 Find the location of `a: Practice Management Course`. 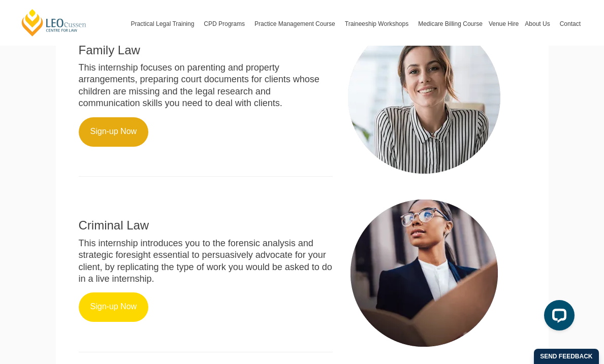

a: Practice Management Course is located at coordinates (297, 24).